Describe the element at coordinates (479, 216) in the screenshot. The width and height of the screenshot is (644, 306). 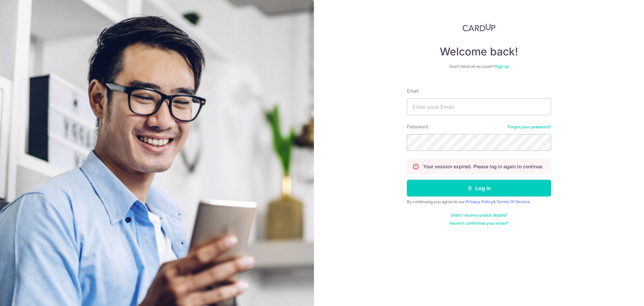
I see `a: Didn't receive unlock details?` at that location.